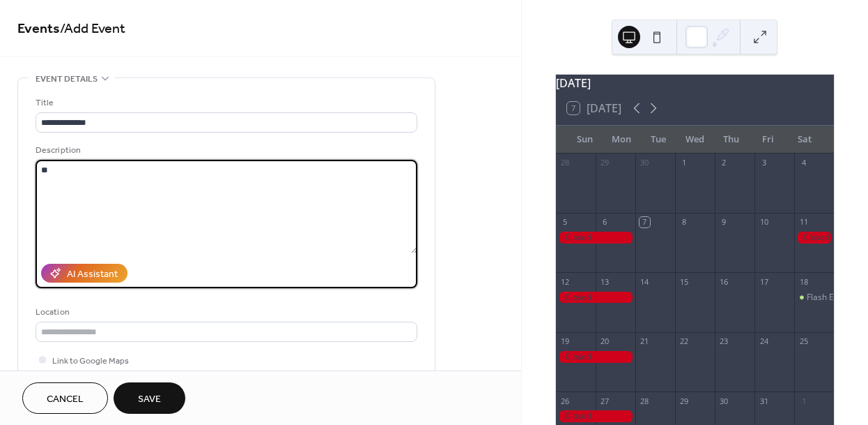 This screenshot has height=425, width=868. I want to click on div: Description, so click(225, 150).